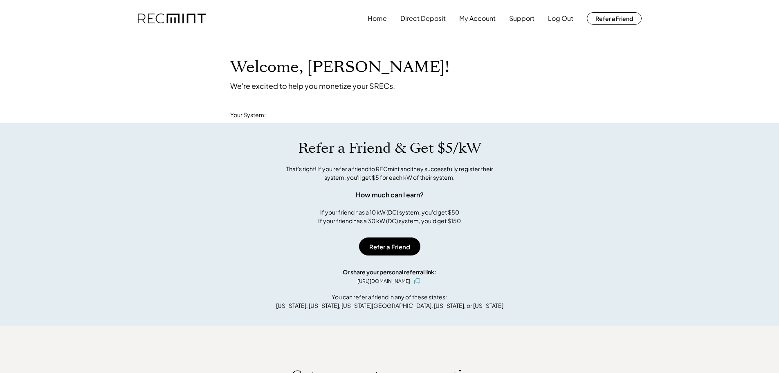 The width and height of the screenshot is (779, 373). What do you see at coordinates (312, 85) in the screenshot?
I see `div: We're excited to help you monetize your SRECs.` at bounding box center [312, 85].